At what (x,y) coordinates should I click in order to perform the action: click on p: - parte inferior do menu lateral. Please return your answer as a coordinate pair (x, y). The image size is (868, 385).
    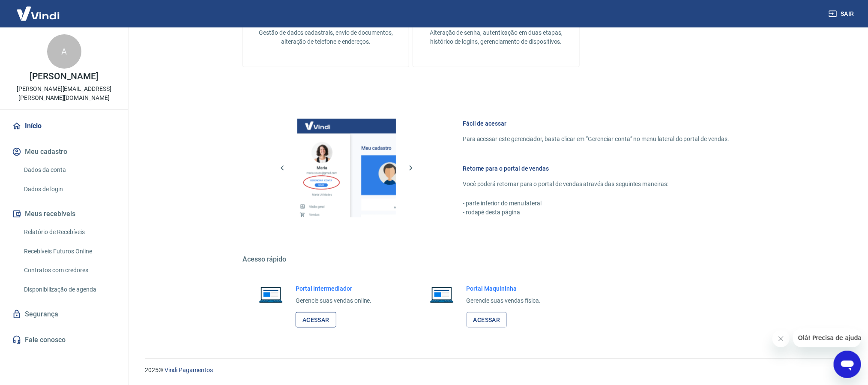
    Looking at the image, I should click on (596, 203).